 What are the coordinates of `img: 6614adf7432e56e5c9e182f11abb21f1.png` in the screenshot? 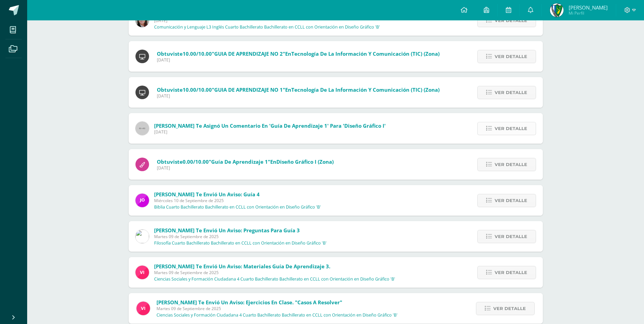 It's located at (142, 200).